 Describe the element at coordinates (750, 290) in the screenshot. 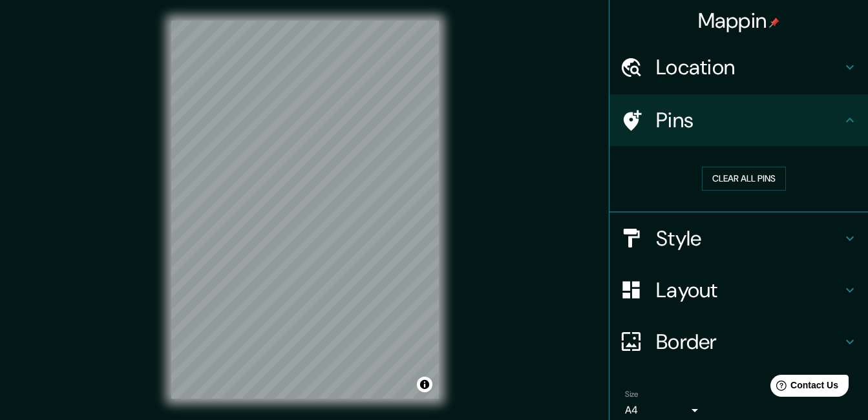

I see `h4: Layout` at that location.